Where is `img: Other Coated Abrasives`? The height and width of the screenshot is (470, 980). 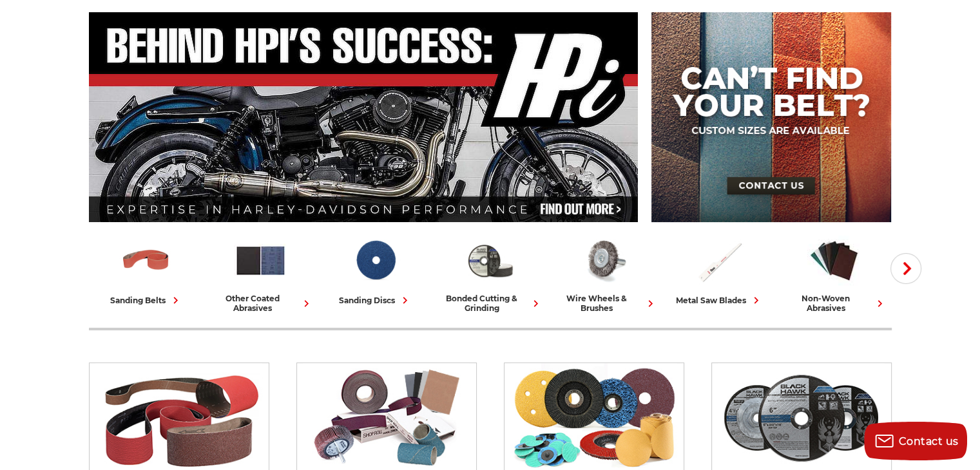
img: Other Coated Abrasives is located at coordinates (260, 260).